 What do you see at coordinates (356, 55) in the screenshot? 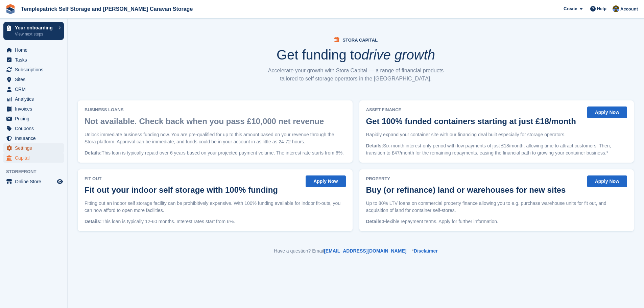
I see `h1: Get funding to` at bounding box center [356, 55].